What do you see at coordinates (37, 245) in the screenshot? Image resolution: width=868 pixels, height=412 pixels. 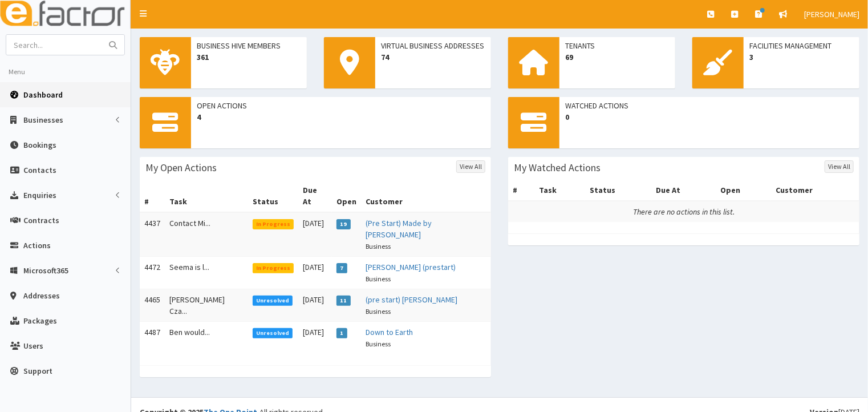 I see `span: Actions` at bounding box center [37, 245].